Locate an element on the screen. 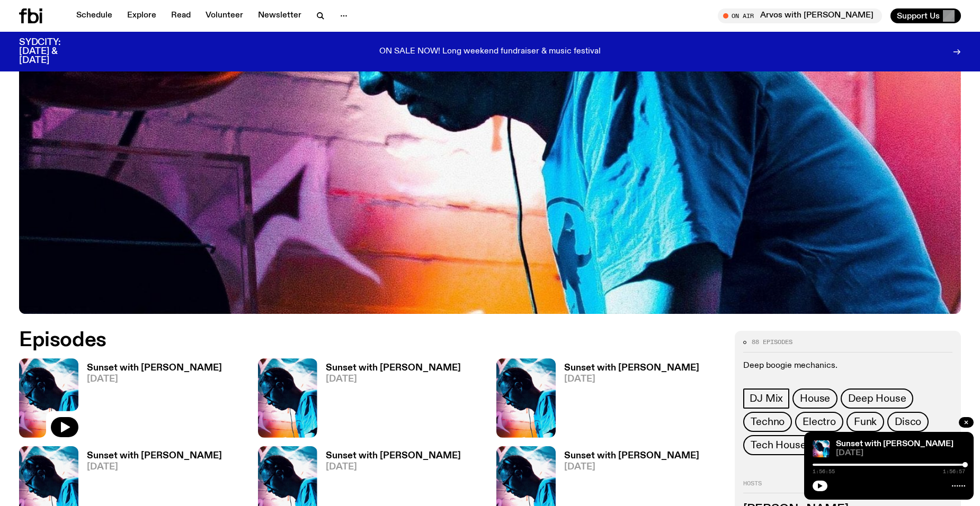  a: Funk is located at coordinates (865, 422).